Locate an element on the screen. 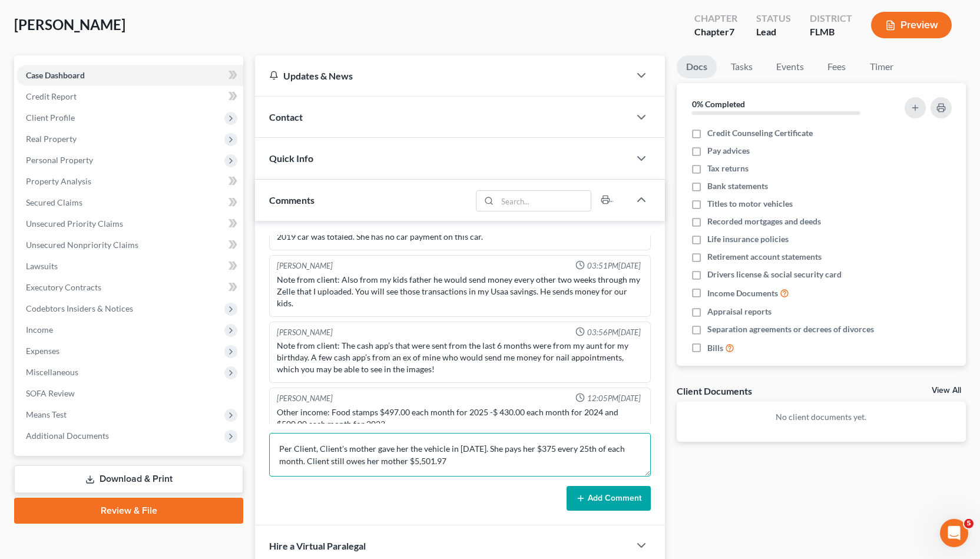 Image resolution: width=980 pixels, height=559 pixels. span: Unsecured Nonpriority Claims is located at coordinates (82, 244).